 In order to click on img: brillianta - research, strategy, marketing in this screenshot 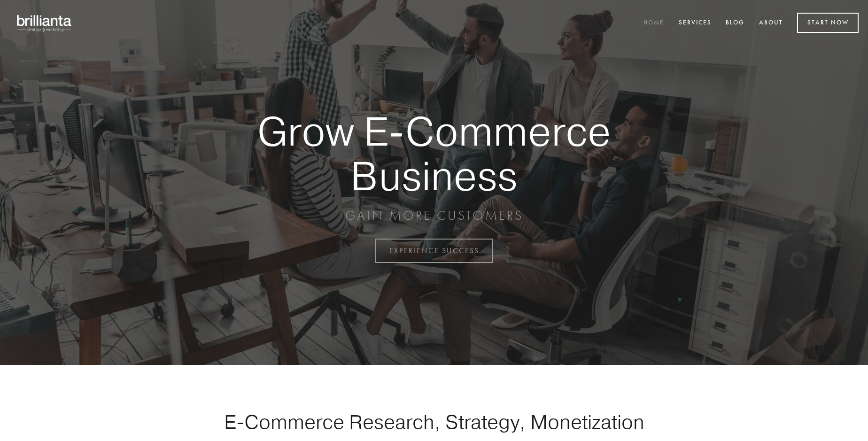, I will do `click(45, 23)`.